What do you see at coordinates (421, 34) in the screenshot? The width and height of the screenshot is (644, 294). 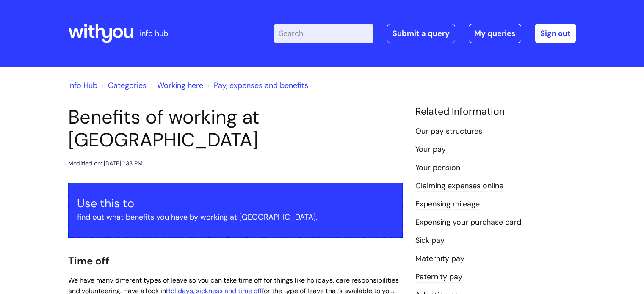 I see `a: Submit a query` at bounding box center [421, 34].